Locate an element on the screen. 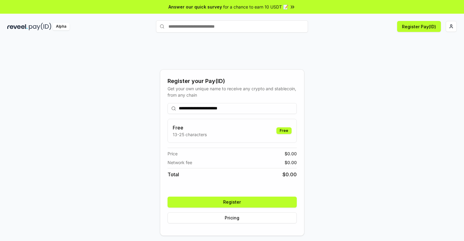 The width and height of the screenshot is (464, 241). div: Alpha is located at coordinates (61, 26).